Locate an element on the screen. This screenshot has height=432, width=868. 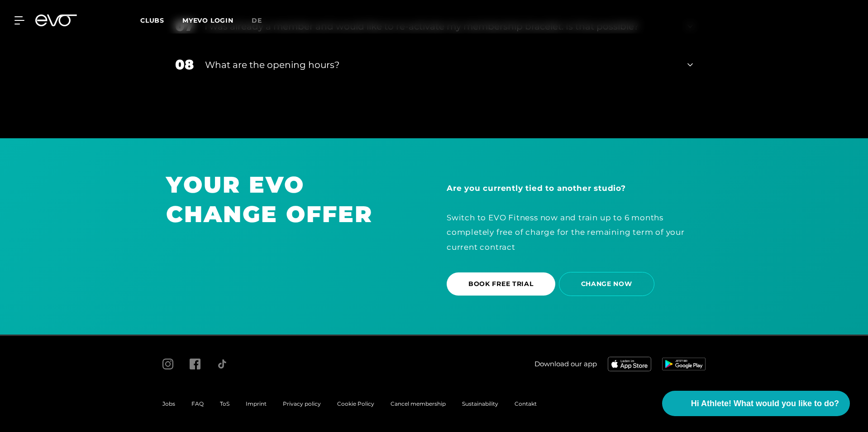
span: FAQ is located at coordinates (197, 403).